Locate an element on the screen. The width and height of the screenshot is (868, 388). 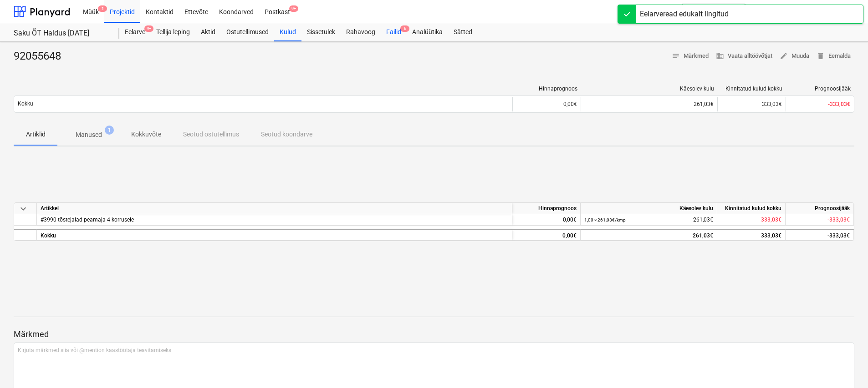
div: Kokku is located at coordinates (275, 235).